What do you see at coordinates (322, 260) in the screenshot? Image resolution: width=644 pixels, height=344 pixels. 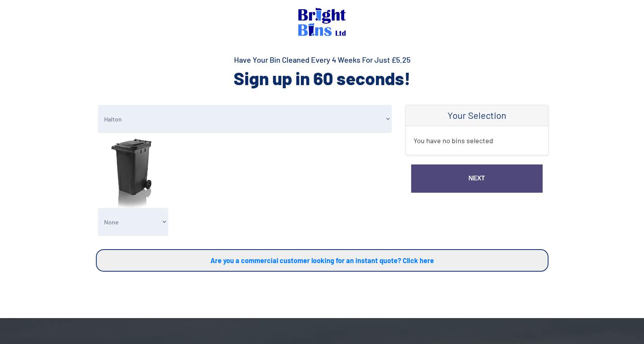 I see `a: Are you a commercial customer looking for an instant quote? Click here` at bounding box center [322, 260].